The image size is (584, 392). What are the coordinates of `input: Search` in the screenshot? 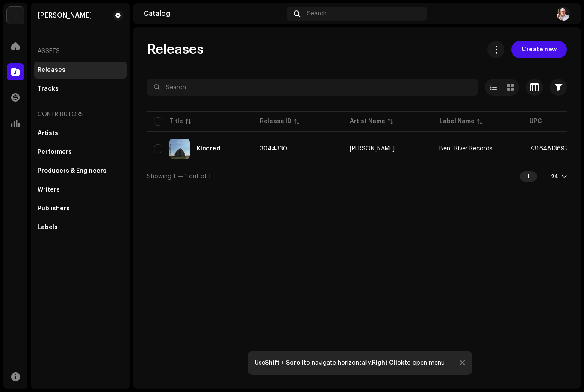 It's located at (313, 87).